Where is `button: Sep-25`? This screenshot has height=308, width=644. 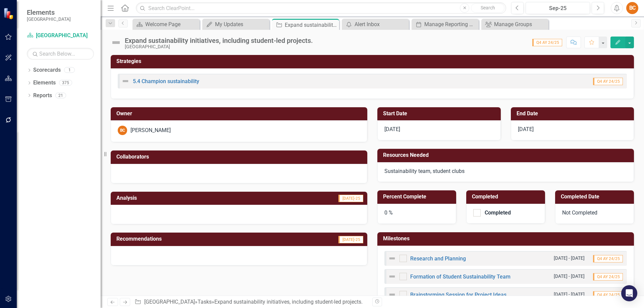
button: Sep-25 is located at coordinates (557, 8).